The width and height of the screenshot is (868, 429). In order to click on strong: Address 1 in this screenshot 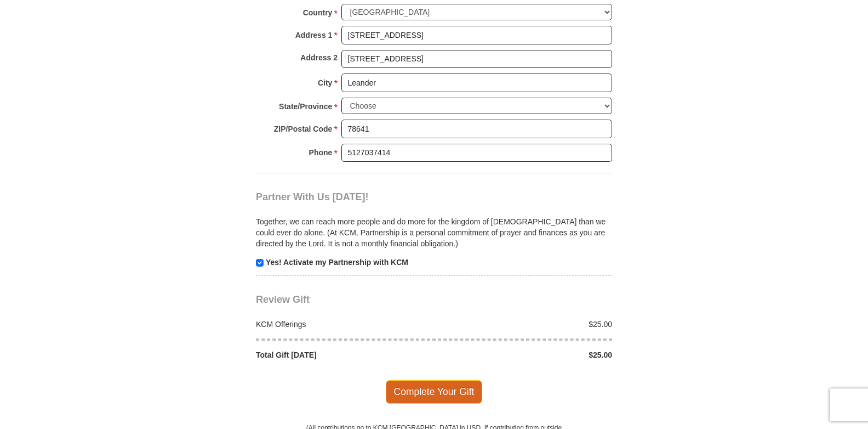, I will do `click(314, 35)`.